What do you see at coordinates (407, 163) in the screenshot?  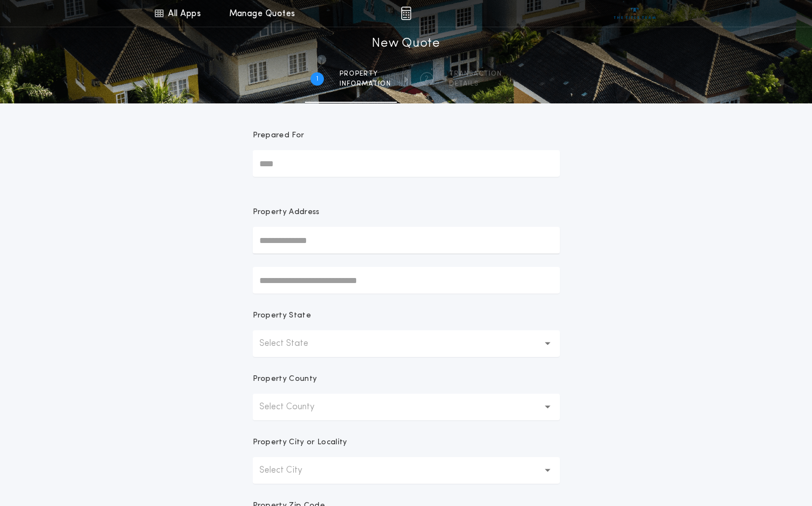 I see `input: Prepared For` at bounding box center [407, 163].